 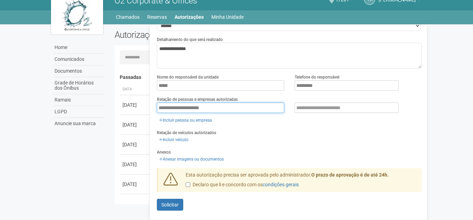 I want to click on a: Comunicados, so click(x=78, y=59).